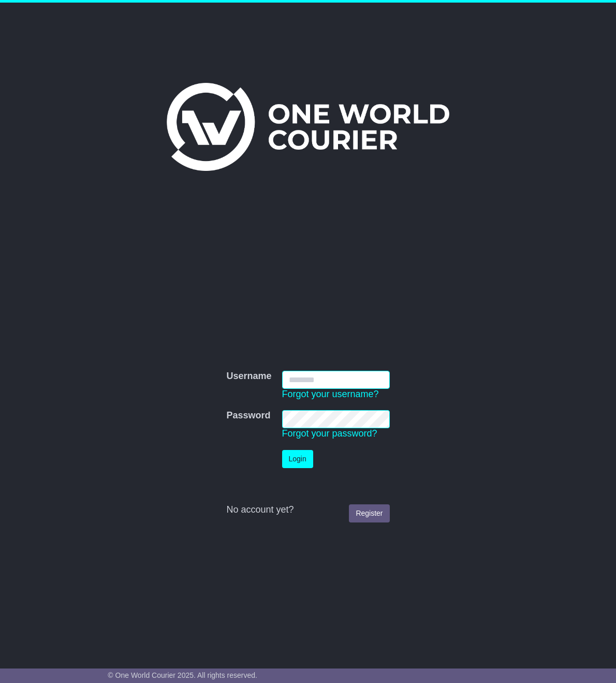 This screenshot has height=683, width=616. I want to click on div: No account yet?, so click(307, 510).